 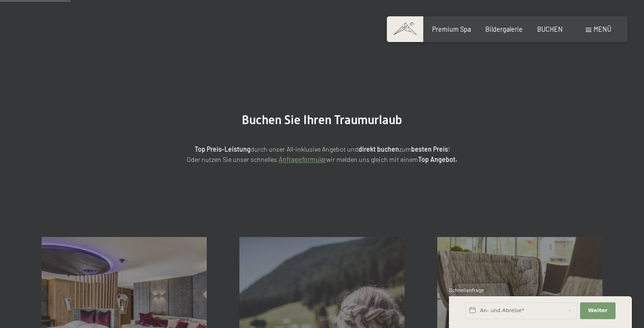 I want to click on a: Premium Spa, so click(x=451, y=29).